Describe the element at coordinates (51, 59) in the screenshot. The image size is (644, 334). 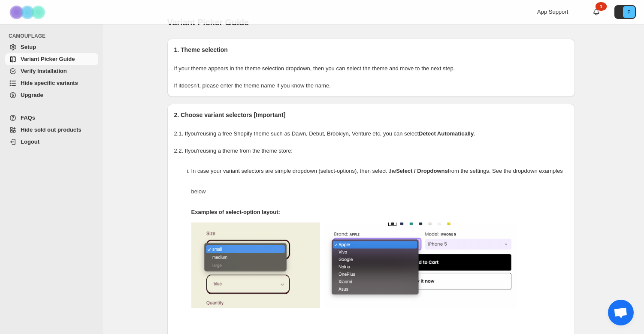
I see `a: Variant Picker Guide` at that location.